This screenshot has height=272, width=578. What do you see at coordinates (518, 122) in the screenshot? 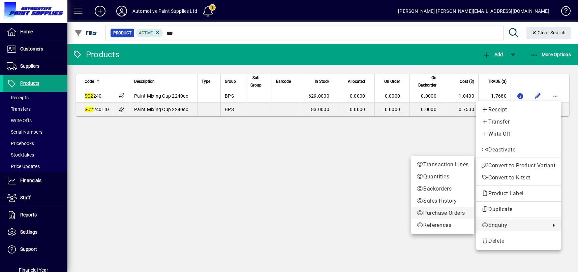
I see `span: Transfer` at bounding box center [518, 122].